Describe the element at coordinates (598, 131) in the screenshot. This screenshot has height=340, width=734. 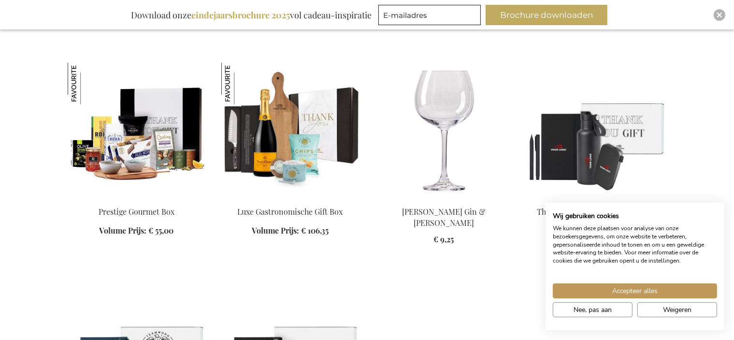
I see `img: The Ultimate Work Essentials Set - Black` at that location.